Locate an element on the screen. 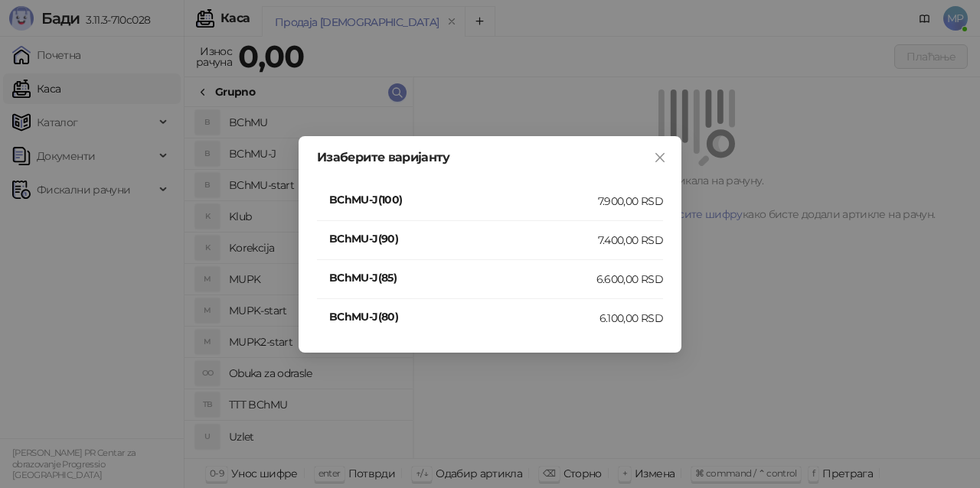 This screenshot has width=980, height=488. span: close is located at coordinates (660, 157).